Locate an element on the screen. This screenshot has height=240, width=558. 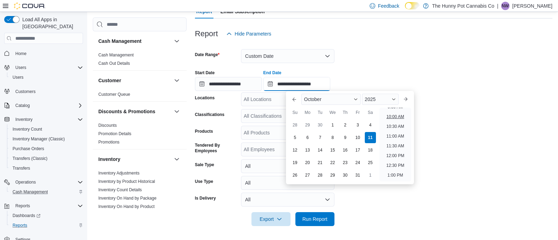
div: Mo is located at coordinates (307, 113).